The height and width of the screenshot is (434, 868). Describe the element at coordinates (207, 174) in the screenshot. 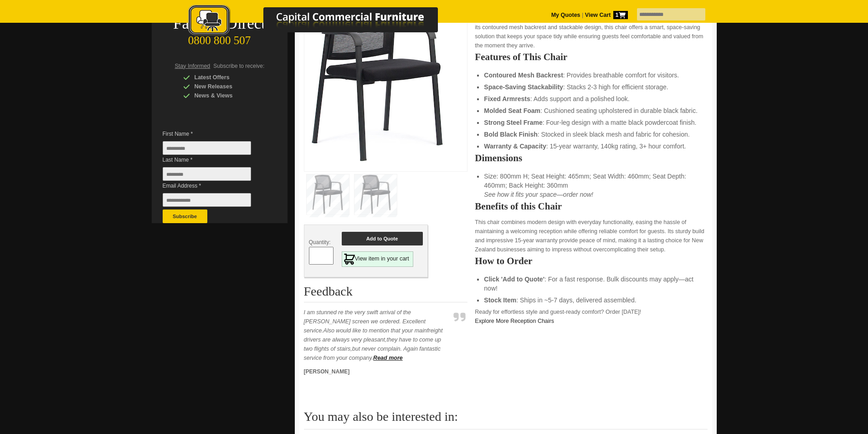

I see `input: Last Name *` at that location.